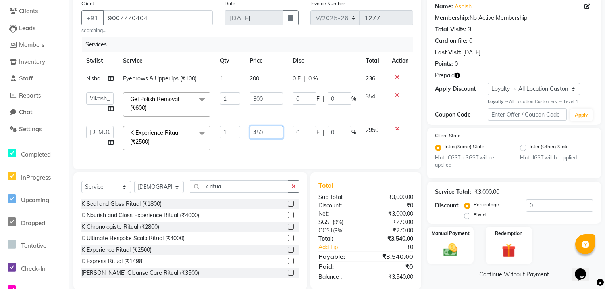  I want to click on span: Nisha, so click(93, 79).